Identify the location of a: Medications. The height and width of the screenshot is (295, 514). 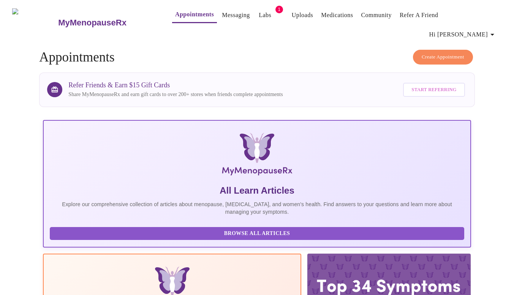
(337, 15).